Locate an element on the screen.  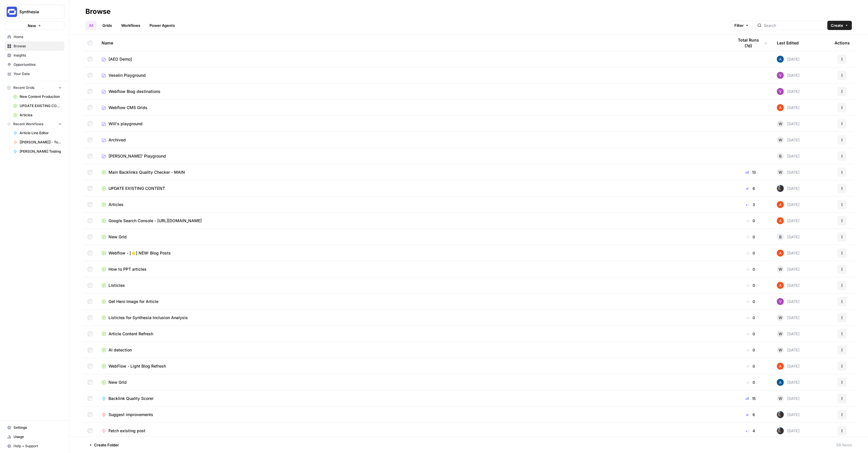
a: Article Line Editor is located at coordinates (37, 133).